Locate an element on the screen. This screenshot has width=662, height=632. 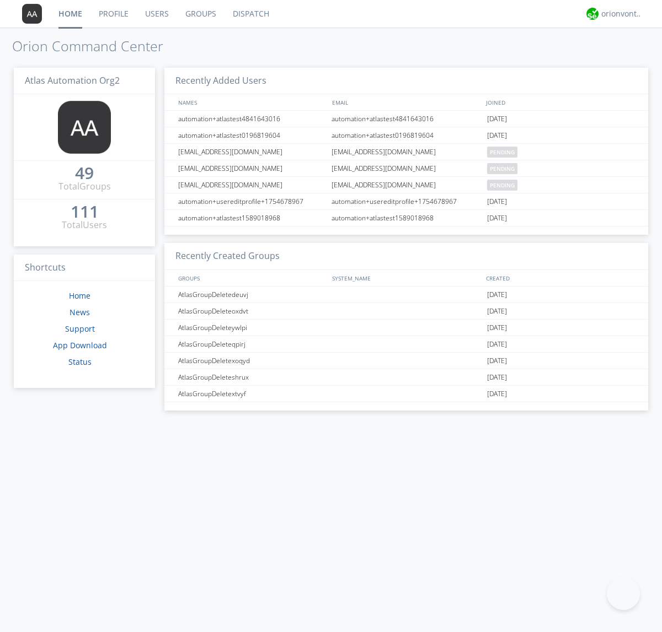
h3: Recently Added Users is located at coordinates (406, 81).